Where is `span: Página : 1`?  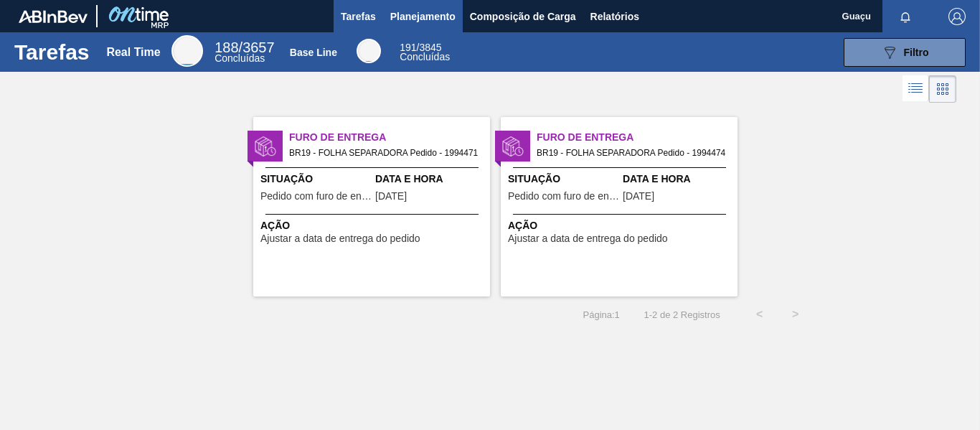
span: Página : 1 is located at coordinates (601, 314).